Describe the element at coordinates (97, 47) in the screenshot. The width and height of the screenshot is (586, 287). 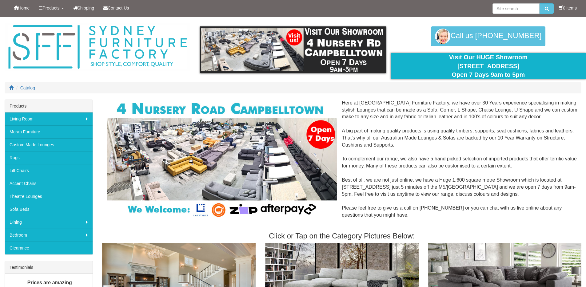
I see `img: Sydney Furniture Factory` at that location.